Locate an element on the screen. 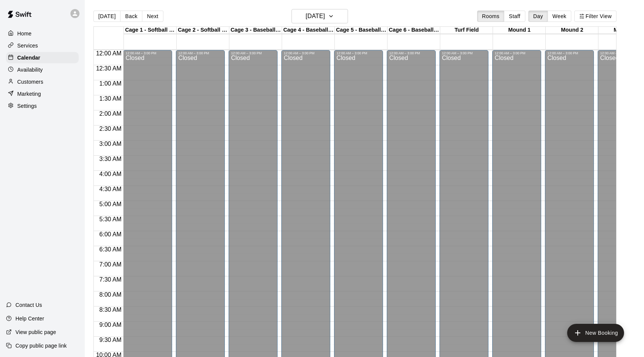  div: Availability is located at coordinates (42, 70).